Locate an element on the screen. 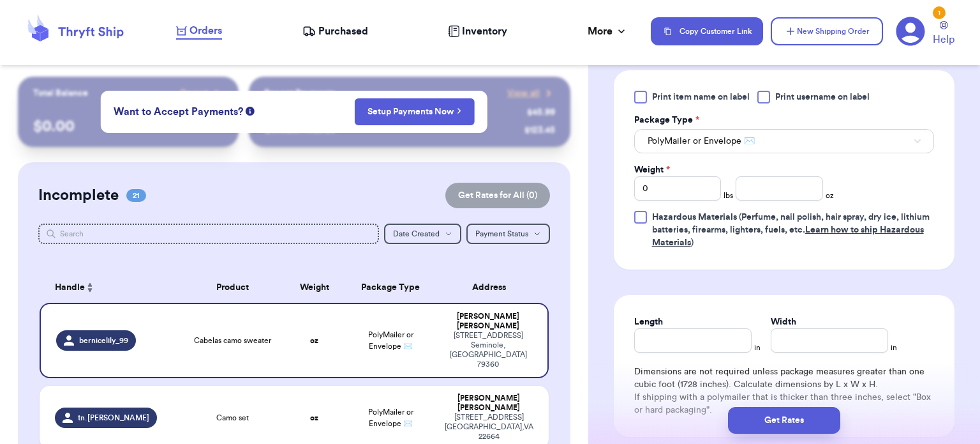 This screenshot has height=444, width=980. button: Get Rates for All (0) is located at coordinates (498, 196).